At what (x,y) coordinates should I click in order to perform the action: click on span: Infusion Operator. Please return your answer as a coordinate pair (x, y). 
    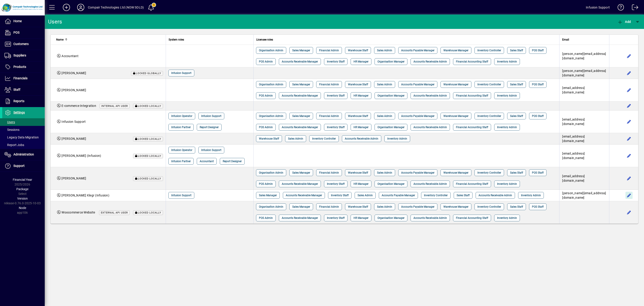
    Looking at the image, I should click on (182, 116).